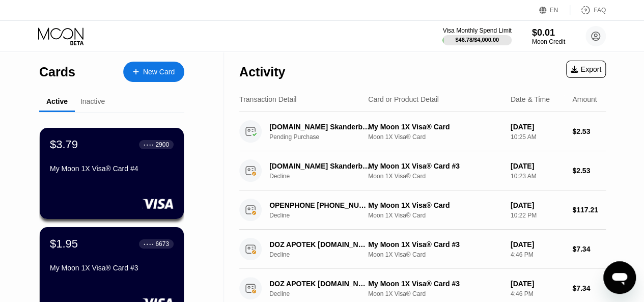  I want to click on div: $117.21, so click(589, 210).